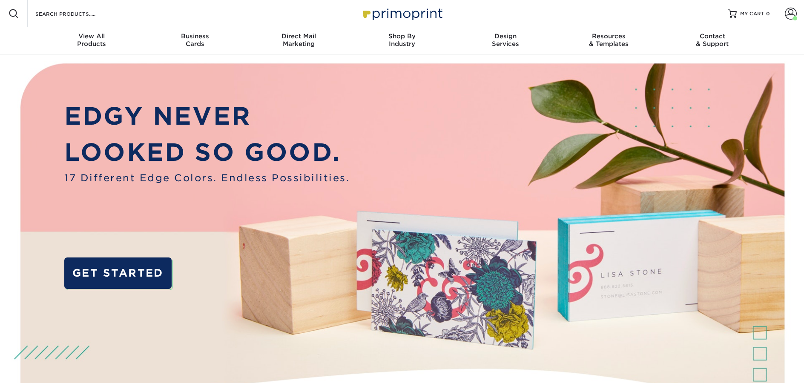 This screenshot has width=804, height=383. I want to click on a: GET STARTED, so click(118, 274).